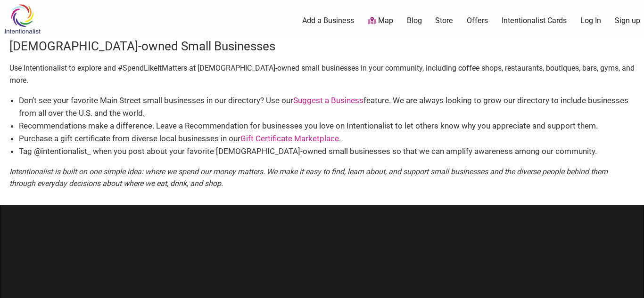 Image resolution: width=644 pixels, height=298 pixels. Describe the element at coordinates (627, 21) in the screenshot. I see `a: Sign up` at that location.